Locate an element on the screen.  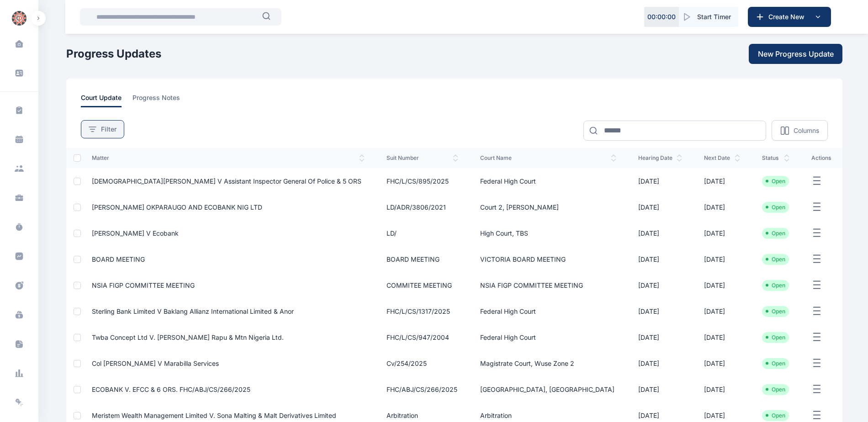
h1: Progress Updates is located at coordinates (114, 54).